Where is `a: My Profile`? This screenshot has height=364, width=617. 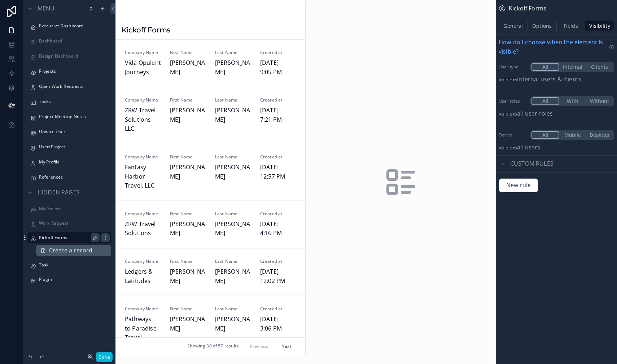
a: My Profile is located at coordinates (75, 162).